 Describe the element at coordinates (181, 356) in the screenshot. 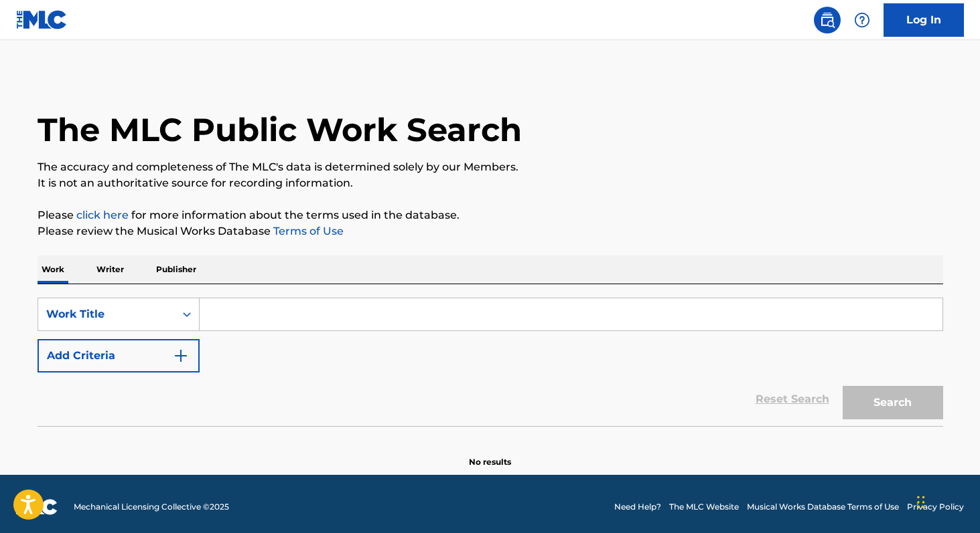

I see `img: 9d2ae6d4665cec9f34b9.svg` at that location.